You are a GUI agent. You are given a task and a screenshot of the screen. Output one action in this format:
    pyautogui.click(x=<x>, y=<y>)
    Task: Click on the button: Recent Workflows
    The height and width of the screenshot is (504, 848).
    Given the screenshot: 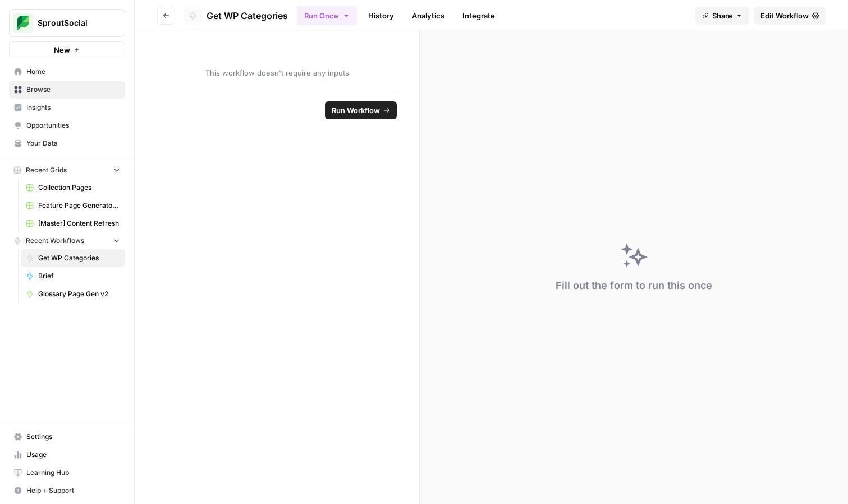 What is the action you would take?
    pyautogui.click(x=67, y=241)
    